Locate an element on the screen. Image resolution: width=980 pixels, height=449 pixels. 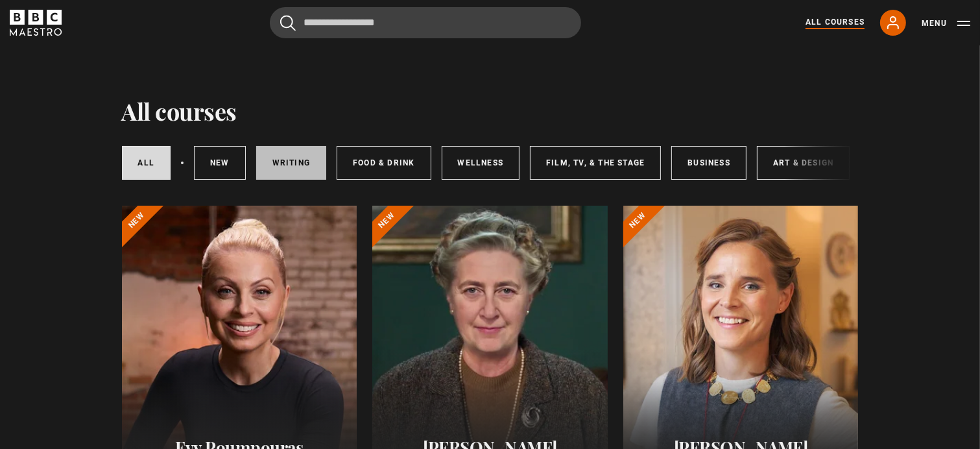
h1: All courses is located at coordinates (180, 111).